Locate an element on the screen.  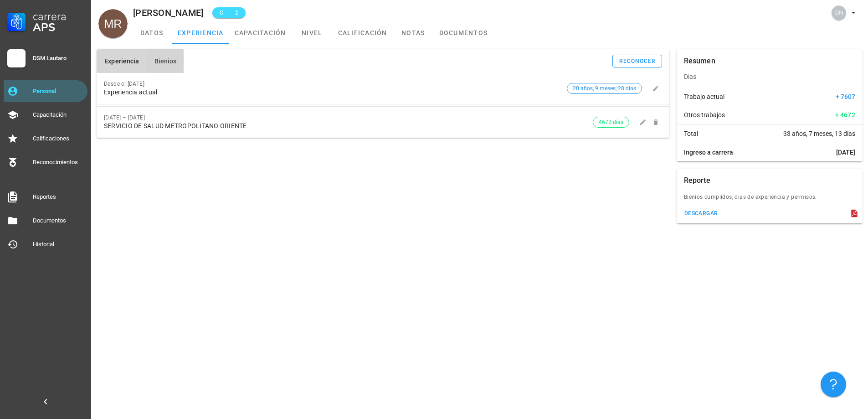
div: Resumen is located at coordinates (700, 61).